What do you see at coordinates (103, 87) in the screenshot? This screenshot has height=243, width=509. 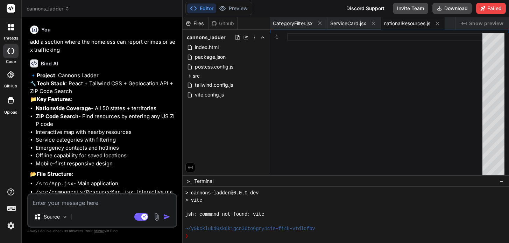 I see `p: 🔹 : Cannons Ladder 🔧 : React + Tailwind CSS + Geolocation API + ZIP Code Search 📁 :` at bounding box center [103, 87].